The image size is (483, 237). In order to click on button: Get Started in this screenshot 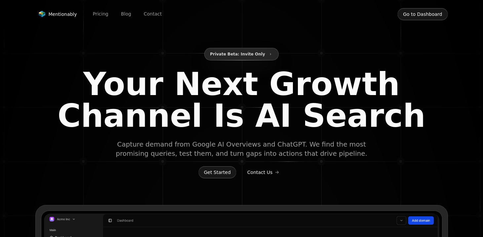, I will do `click(217, 172)`.